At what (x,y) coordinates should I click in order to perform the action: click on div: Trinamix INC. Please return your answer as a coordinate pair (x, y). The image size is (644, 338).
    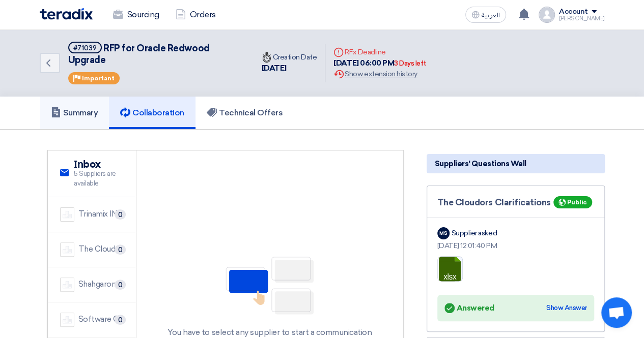
    Looking at the image, I should click on (100, 214).